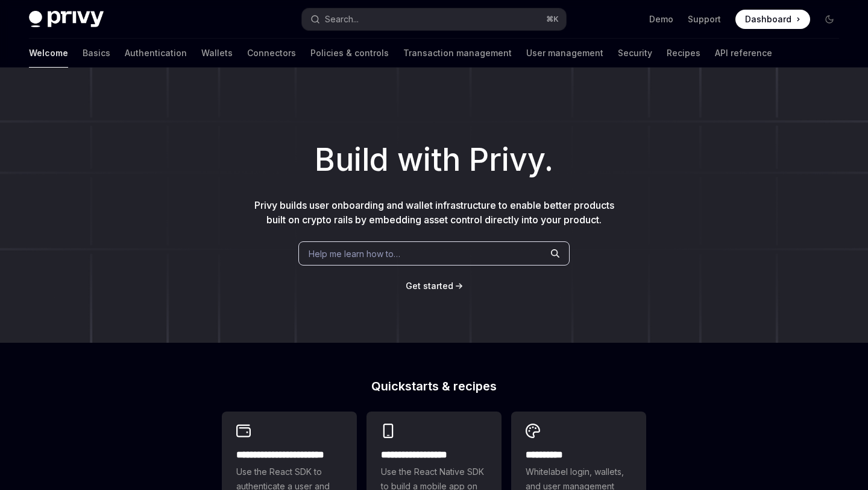 The width and height of the screenshot is (868, 490). I want to click on span: Privy builds user onboarding and wallet infrastructure to enable better products built on crypto ..., so click(434, 212).